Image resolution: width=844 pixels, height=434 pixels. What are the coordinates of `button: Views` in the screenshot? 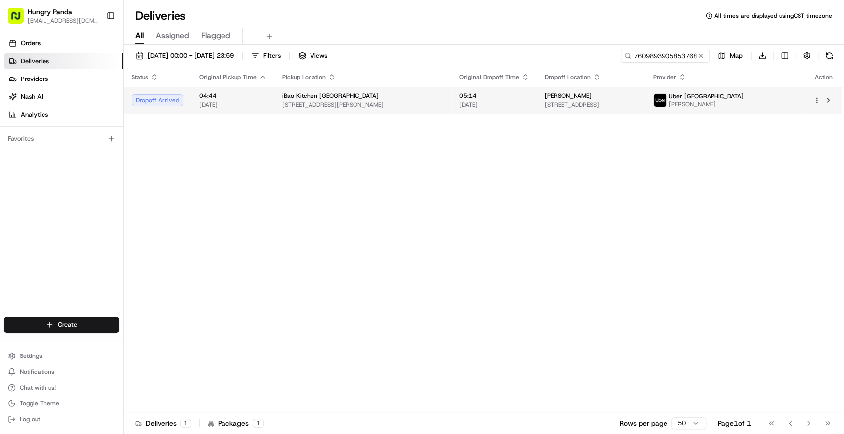 It's located at (312, 56).